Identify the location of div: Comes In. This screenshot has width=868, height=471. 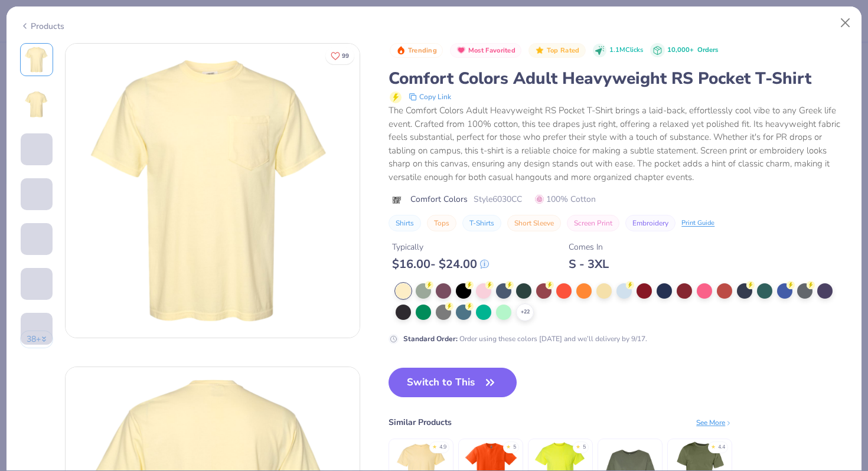
(589, 247).